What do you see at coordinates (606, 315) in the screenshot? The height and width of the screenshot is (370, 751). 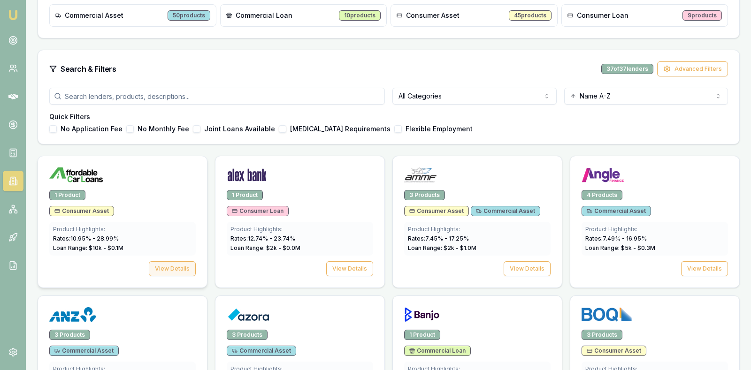 I see `img: BOQ Finance logo` at bounding box center [606, 315].